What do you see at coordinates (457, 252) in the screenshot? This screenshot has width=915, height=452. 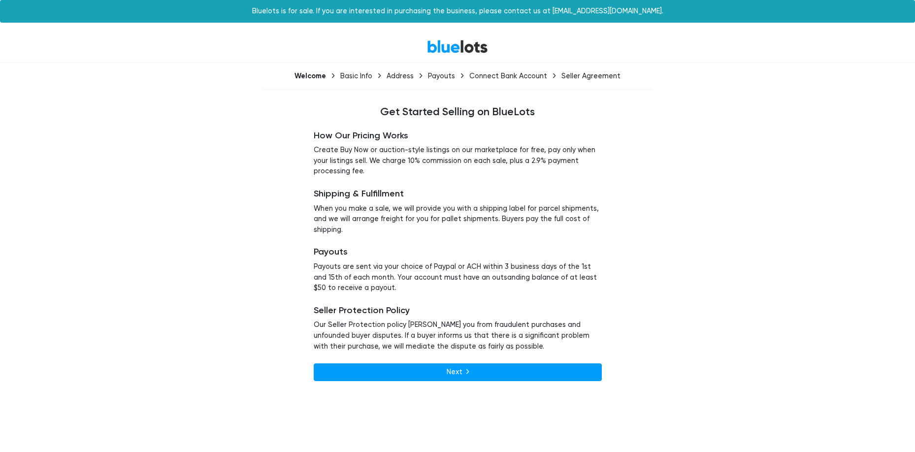 I see `h5: Payouts` at bounding box center [457, 252].